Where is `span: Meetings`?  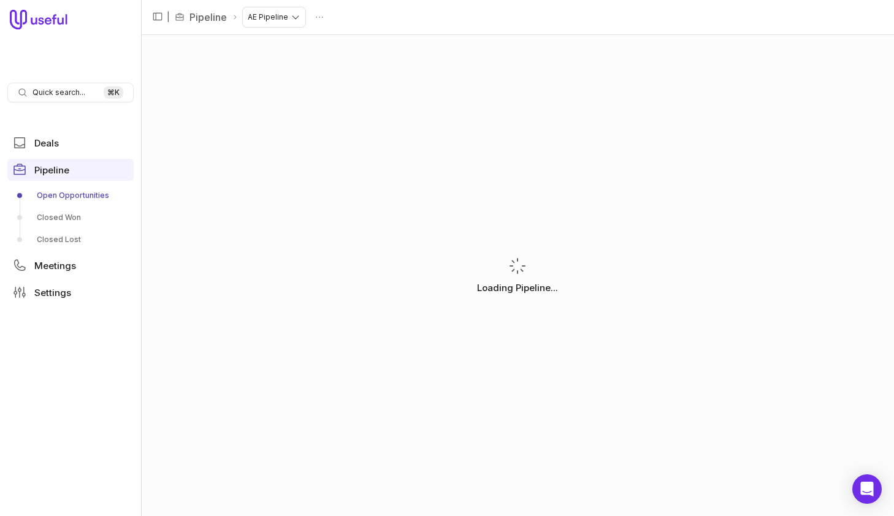 span: Meetings is located at coordinates (55, 266).